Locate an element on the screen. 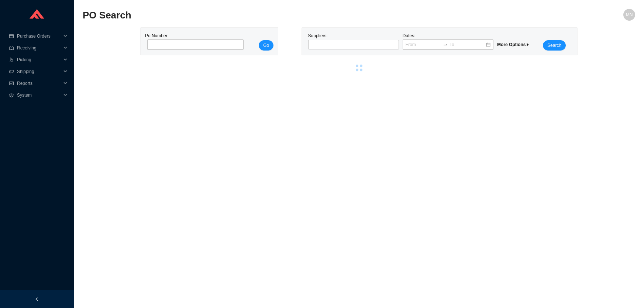  span: fund is located at coordinates (11, 83).